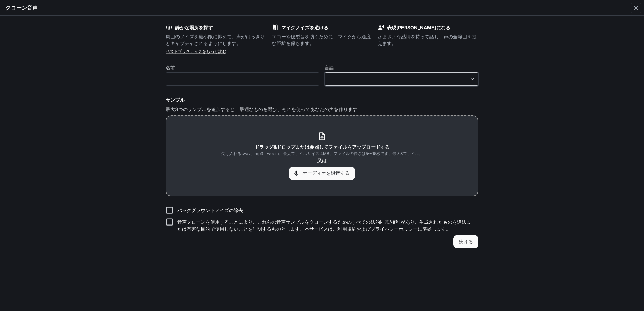  Describe the element at coordinates (196, 51) in the screenshot. I see `a: ベストプラクティスをもっと読む` at that location.